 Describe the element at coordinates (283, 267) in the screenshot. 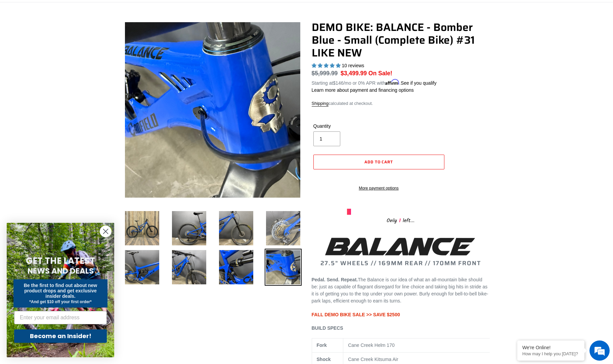

I see `img: Load image into Gallery viewer, DEMO_BIKE_BALANCE_-_Bomber_Blue_-_Small-Complete_Bike-Headbadge` at that location.